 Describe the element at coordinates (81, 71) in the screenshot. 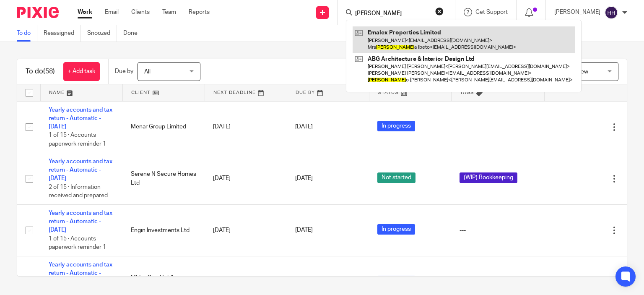

I see `a: + Add task` at that location.